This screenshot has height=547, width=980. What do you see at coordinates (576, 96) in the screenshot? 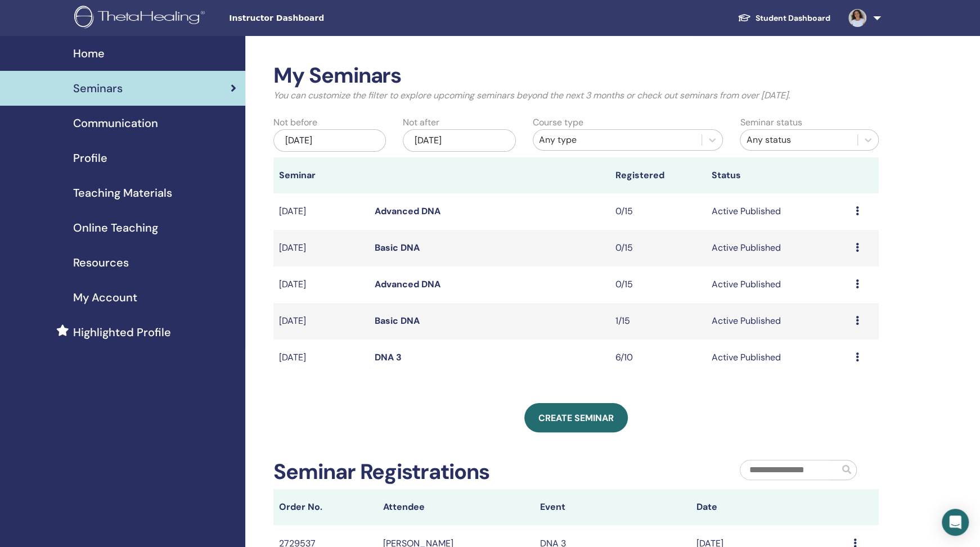
I see `p: You can customize the filter to explore upcoming seminars beyond the next 3 months or check out s...` at bounding box center [576, 96].